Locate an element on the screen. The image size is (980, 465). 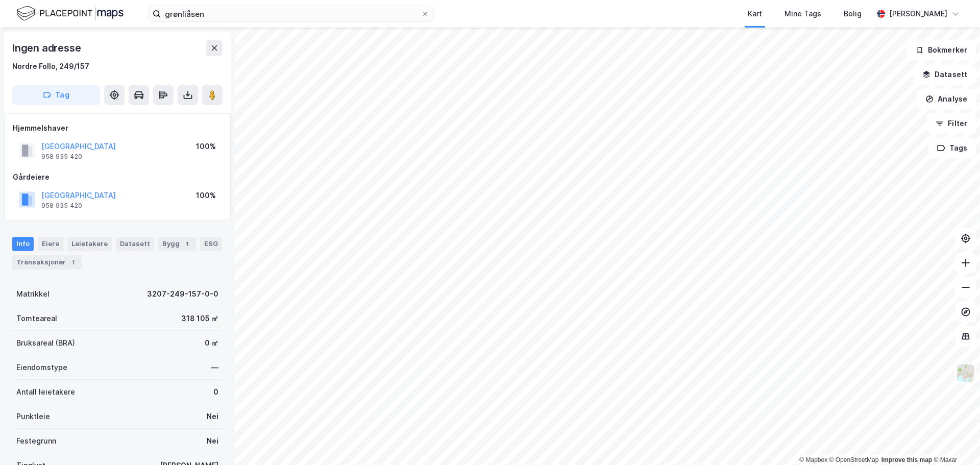
div: Tomteareal is located at coordinates (37, 318).